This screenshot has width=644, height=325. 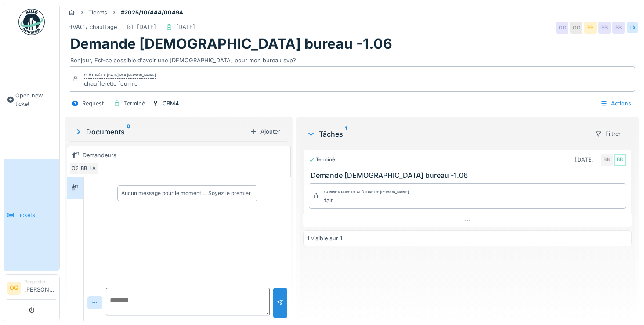 What do you see at coordinates (325, 238) in the screenshot?
I see `div: 1 visible sur 1` at bounding box center [325, 238].